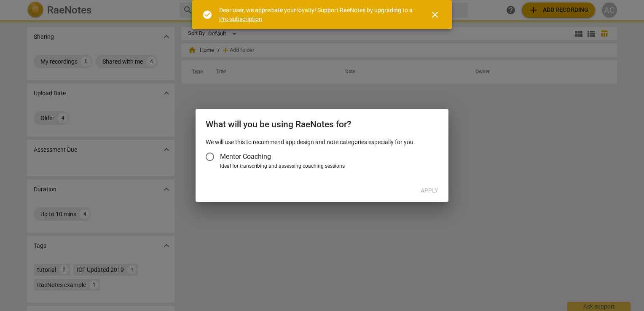 This screenshot has height=311, width=644. What do you see at coordinates (322, 158) in the screenshot?
I see `div: Account type` at bounding box center [322, 158].